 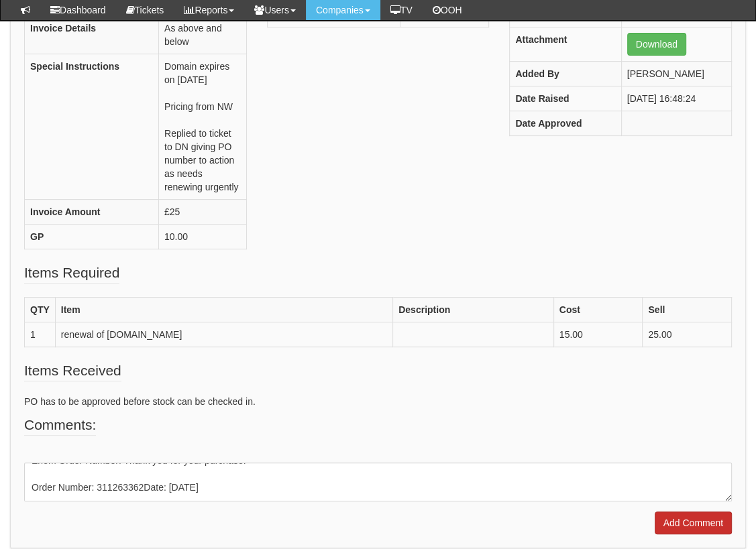 What do you see at coordinates (203, 35) in the screenshot?
I see `td: As above and below` at bounding box center [203, 35].